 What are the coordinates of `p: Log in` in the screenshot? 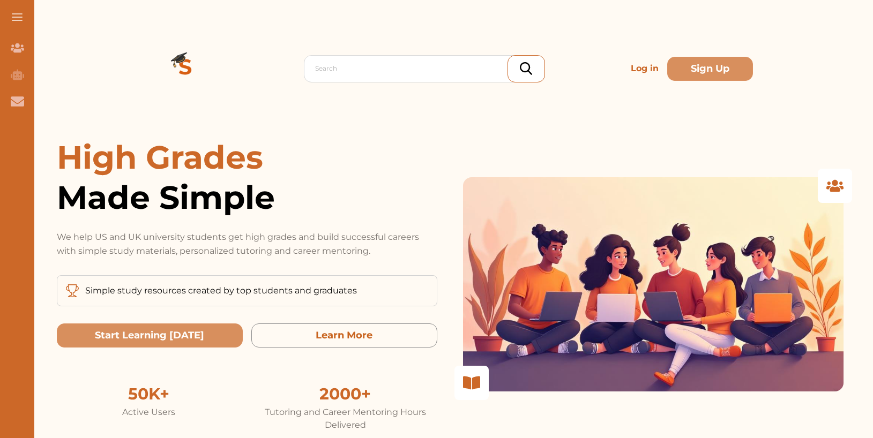 It's located at (645, 69).